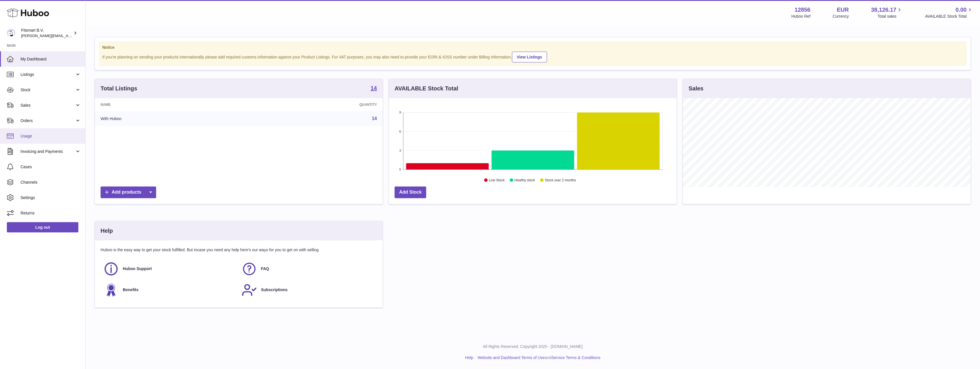 This screenshot has width=980, height=369. What do you see at coordinates (119, 88) in the screenshot?
I see `h3: Total Listings` at bounding box center [119, 88].